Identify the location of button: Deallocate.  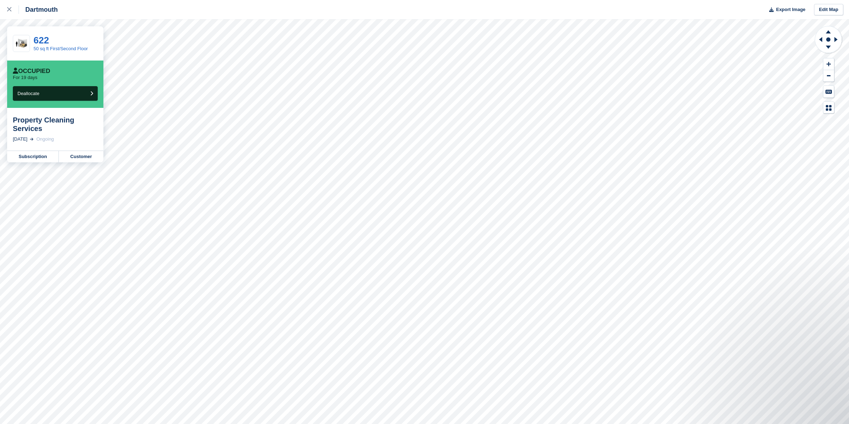
(55, 93).